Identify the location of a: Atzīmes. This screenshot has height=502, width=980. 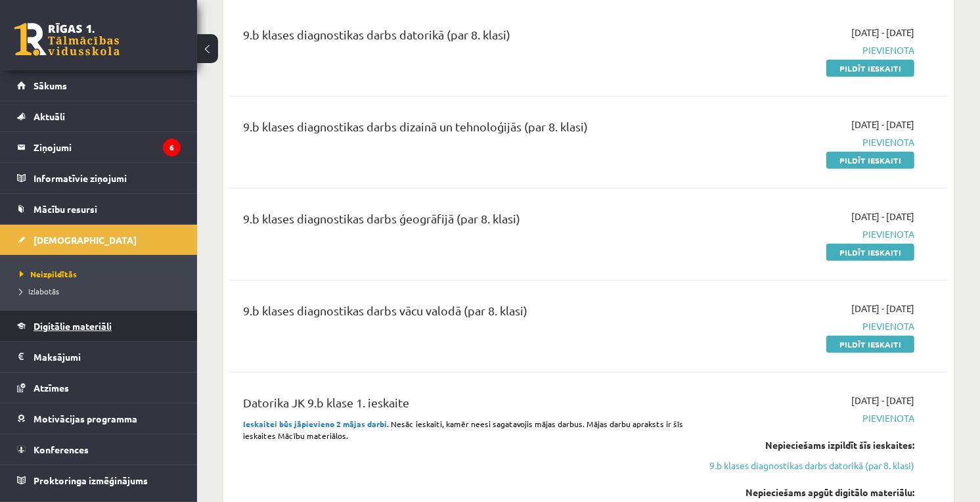
(99, 388).